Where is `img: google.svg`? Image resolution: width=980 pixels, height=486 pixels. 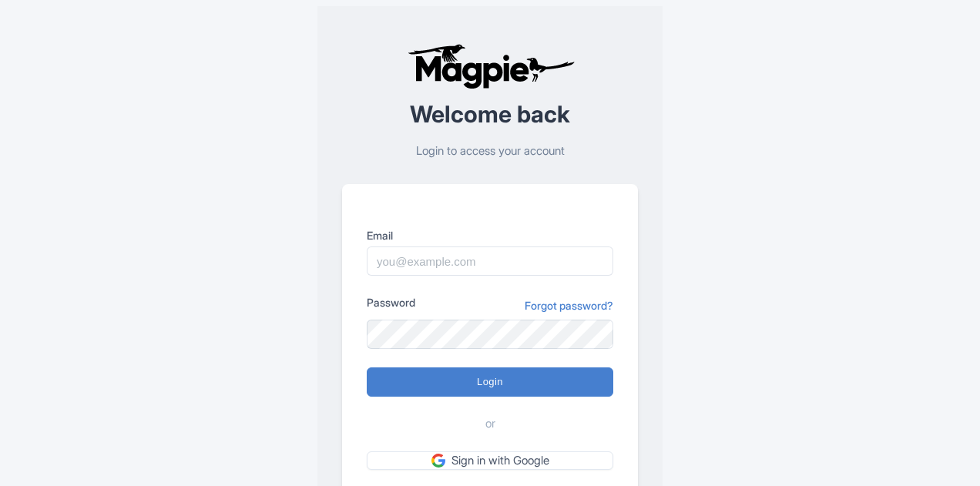
img: google.svg is located at coordinates (438, 461).